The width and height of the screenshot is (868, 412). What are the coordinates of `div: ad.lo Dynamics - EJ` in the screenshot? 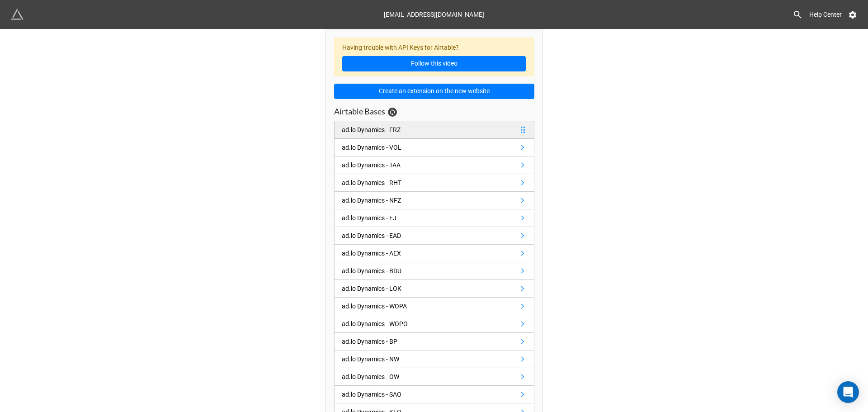 It's located at (369, 218).